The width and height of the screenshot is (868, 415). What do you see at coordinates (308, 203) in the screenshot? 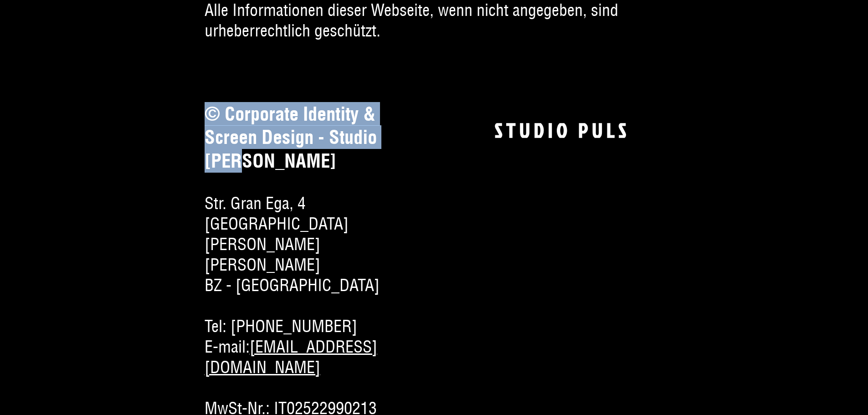
I see `span: Str. Gran Ega, 4` at bounding box center [308, 203].